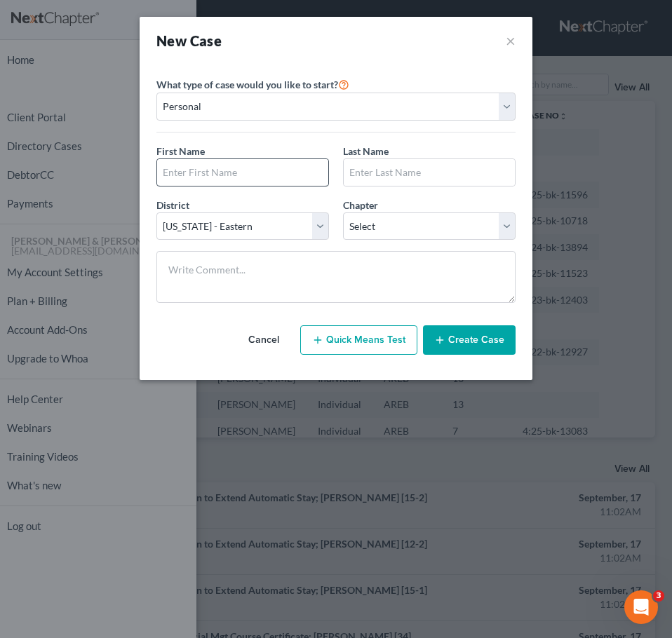 The image size is (672, 638). I want to click on label: What type of case would you like to start?, so click(252, 84).